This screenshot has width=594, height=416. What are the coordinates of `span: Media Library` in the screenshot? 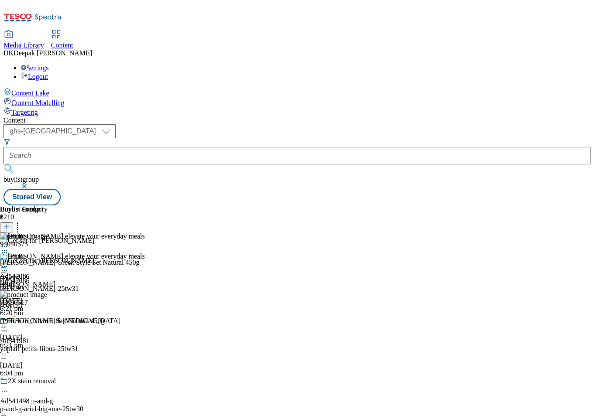 It's located at (24, 45).